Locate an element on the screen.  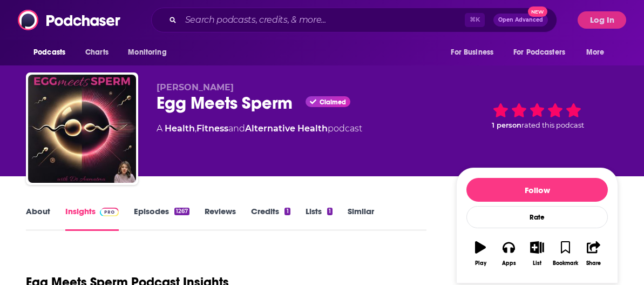
div: A podcast is located at coordinates (259, 128).